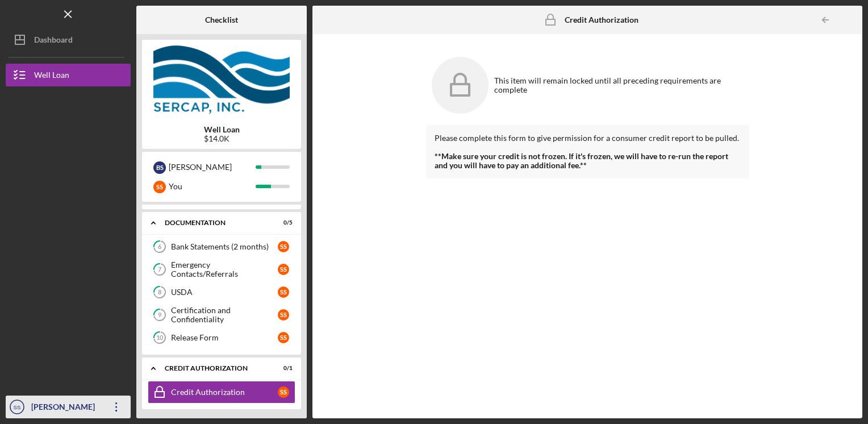  Describe the element at coordinates (68, 75) in the screenshot. I see `a: Well Loan` at that location.